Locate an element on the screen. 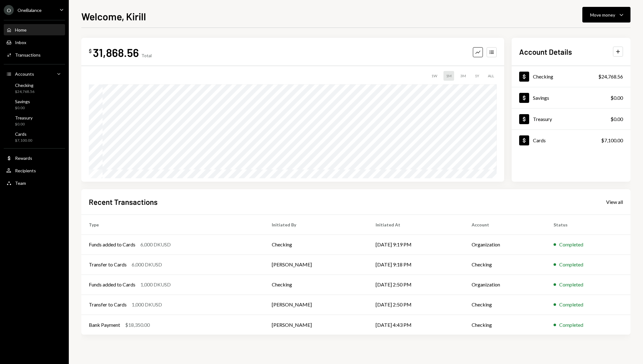 This screenshot has height=364, width=643. div: Rewards is located at coordinates (23, 158).